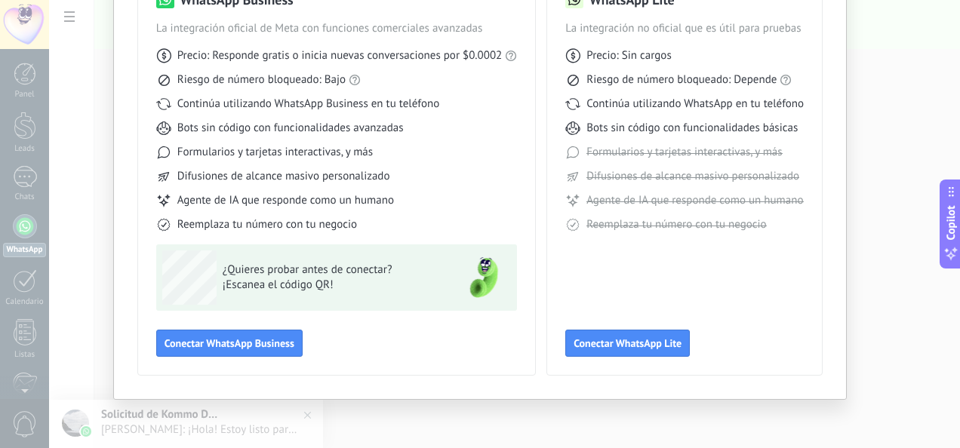 The image size is (960, 448). Describe the element at coordinates (951, 223) in the screenshot. I see `span: Copilot` at that location.